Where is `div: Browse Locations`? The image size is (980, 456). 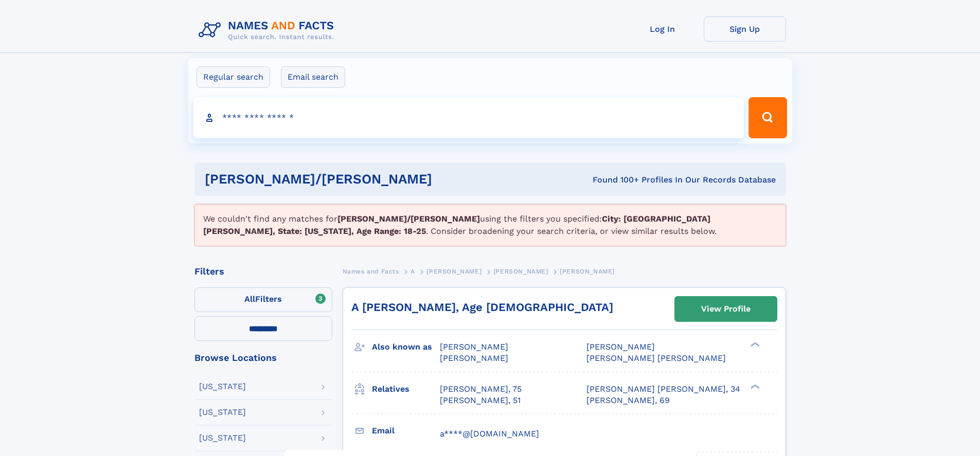
div: Browse Locations is located at coordinates (263, 358).